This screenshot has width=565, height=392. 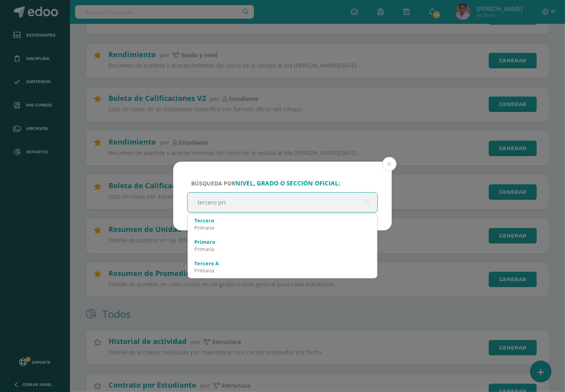 What do you see at coordinates (283, 220) in the screenshot?
I see `div: Tercero` at bounding box center [283, 220].